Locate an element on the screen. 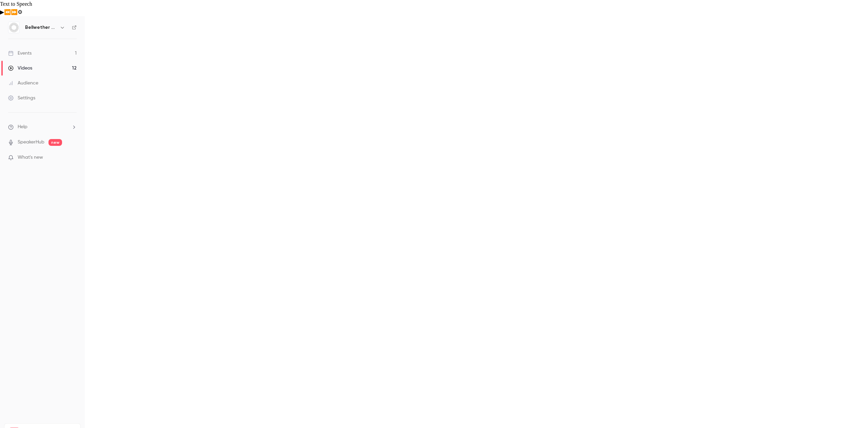 Image resolution: width=868 pixels, height=428 pixels. h6: Bellwether Coffee is located at coordinates (41, 27).